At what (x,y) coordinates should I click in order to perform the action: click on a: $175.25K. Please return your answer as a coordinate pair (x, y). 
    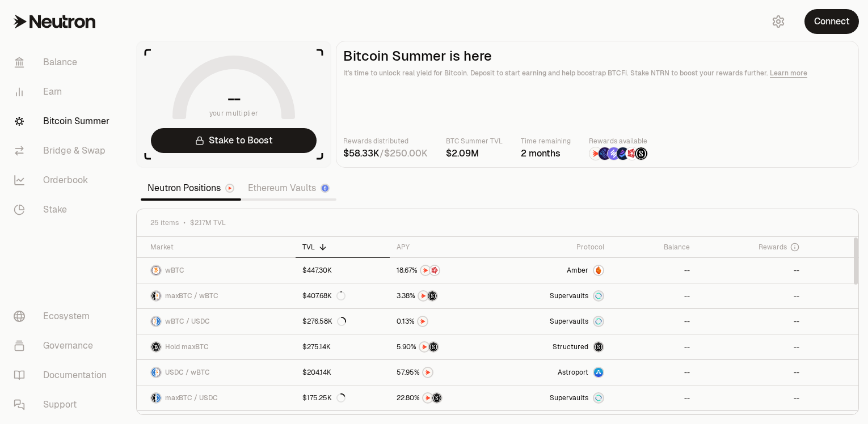
    Looking at the image, I should click on (342, 398).